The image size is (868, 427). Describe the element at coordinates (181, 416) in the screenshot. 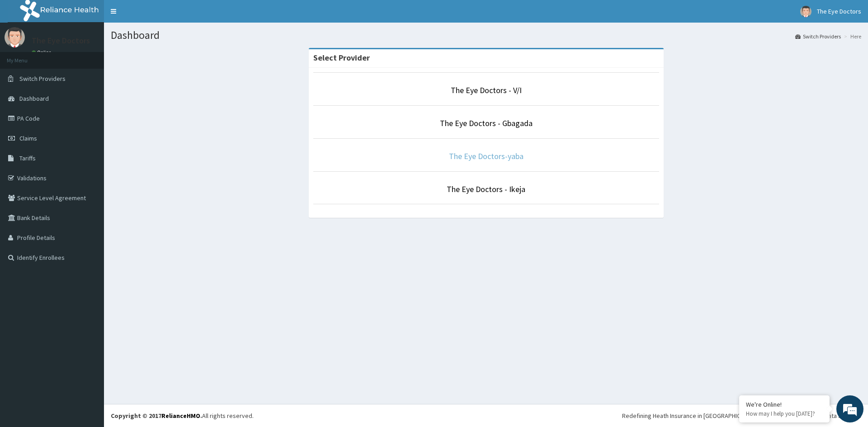

I see `a: RelianceHMO` at that location.